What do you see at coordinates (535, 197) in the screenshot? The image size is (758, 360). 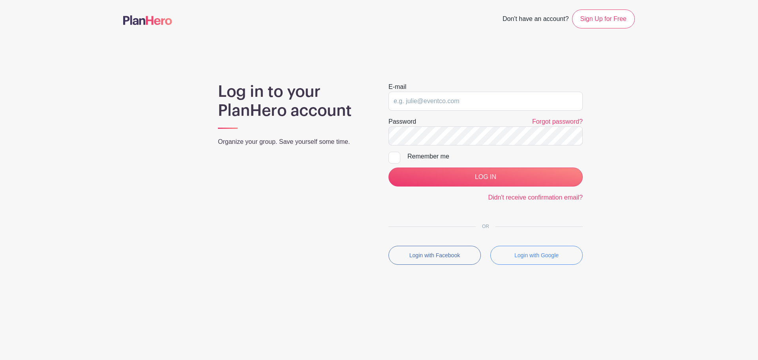 I see `a: Didn't receive confirmation email?` at bounding box center [535, 197].